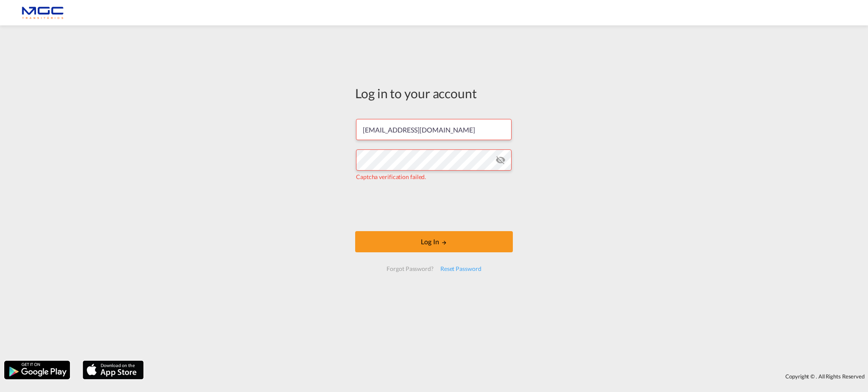 The height and width of the screenshot is (392, 868). Describe the element at coordinates (410, 269) in the screenshot. I see `div: Forgot Password?` at that location.